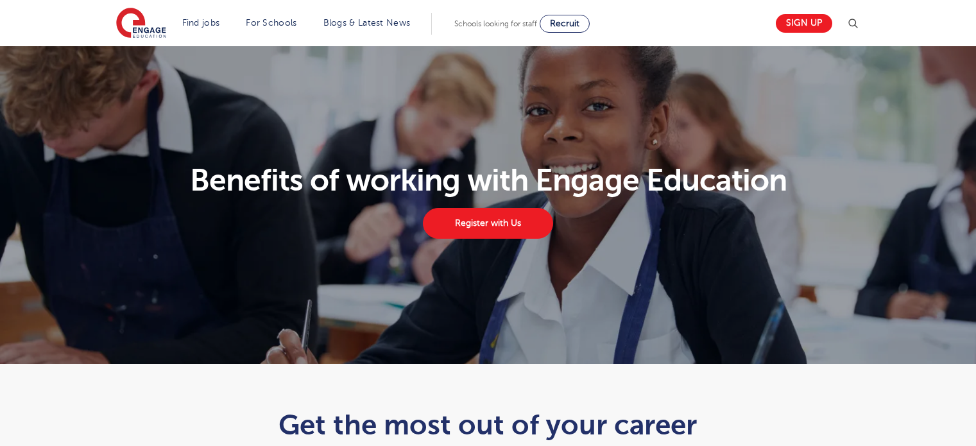 This screenshot has height=446, width=976. What do you see at coordinates (495, 24) in the screenshot?
I see `span: Schools looking for staff` at bounding box center [495, 24].